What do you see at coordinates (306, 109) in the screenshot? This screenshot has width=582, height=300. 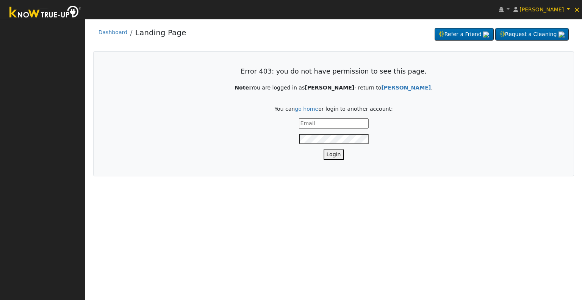 I see `a: go home` at bounding box center [306, 109].